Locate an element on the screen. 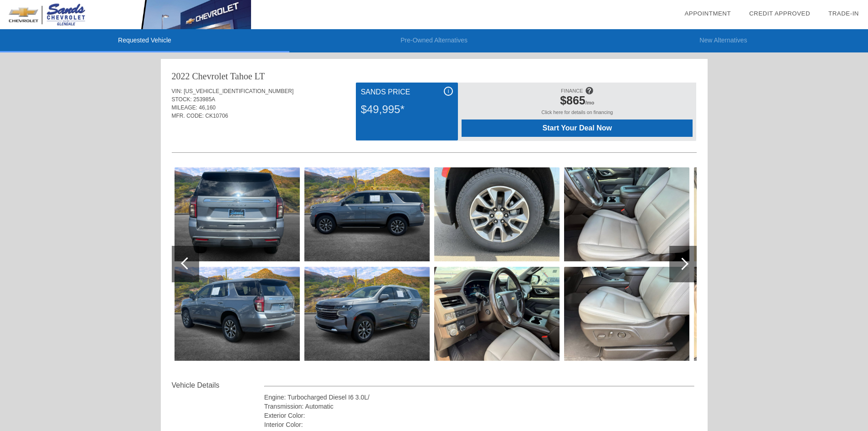 The image size is (868, 431). span: MFR. CODE: is located at coordinates (188, 116).